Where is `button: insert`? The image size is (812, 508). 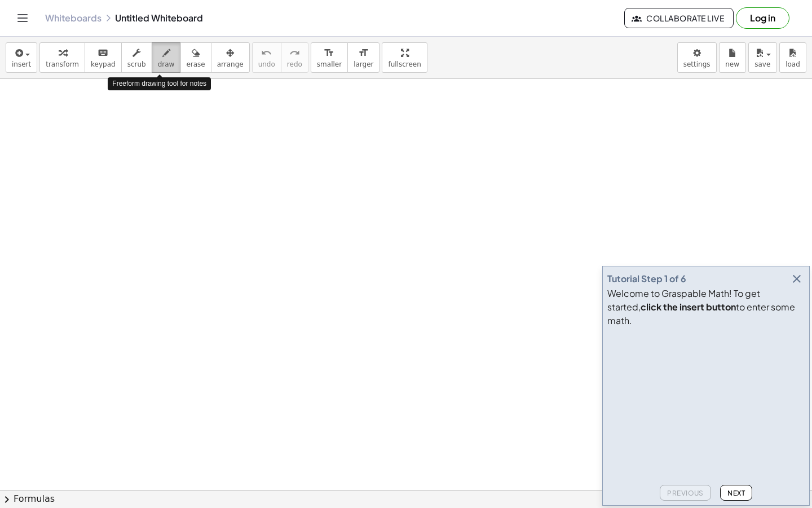 button: insert is located at coordinates (21, 58).